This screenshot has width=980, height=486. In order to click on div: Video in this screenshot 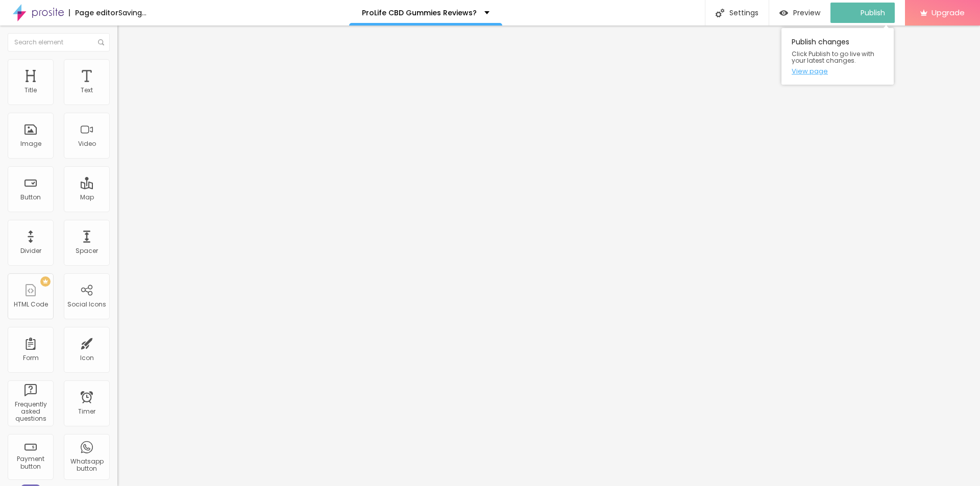, I will do `click(87, 144)`.